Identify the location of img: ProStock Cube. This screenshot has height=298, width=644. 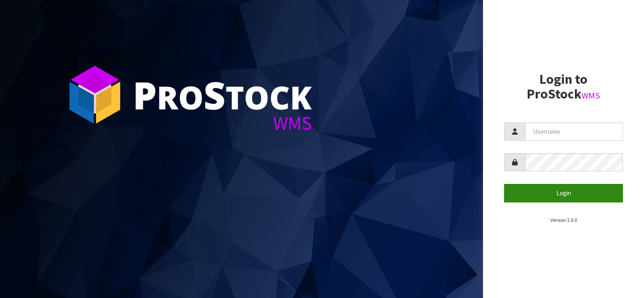
(95, 95).